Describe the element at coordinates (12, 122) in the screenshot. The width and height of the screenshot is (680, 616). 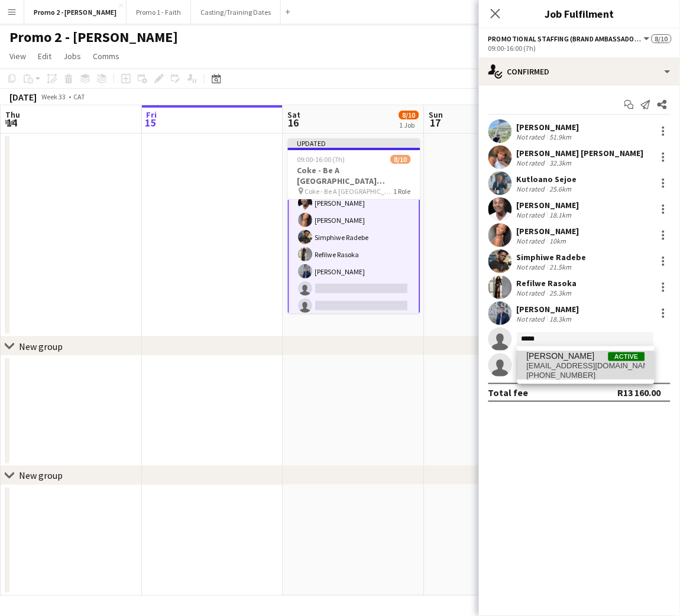
I see `span: 14` at that location.